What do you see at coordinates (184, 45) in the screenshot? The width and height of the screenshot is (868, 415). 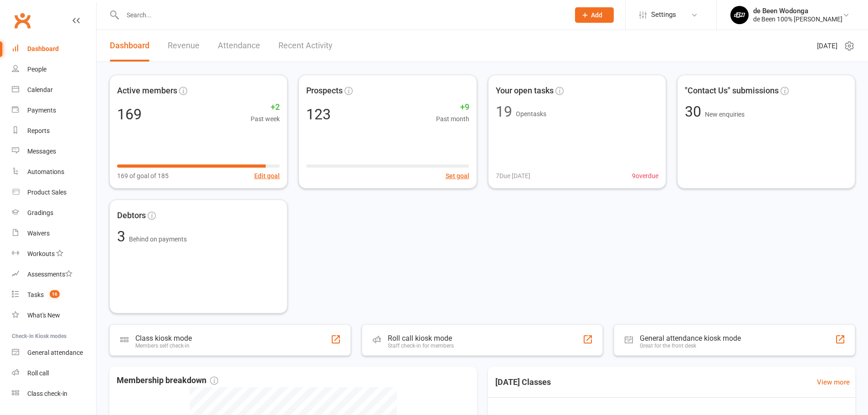 I see `a: Revenue` at bounding box center [184, 45].